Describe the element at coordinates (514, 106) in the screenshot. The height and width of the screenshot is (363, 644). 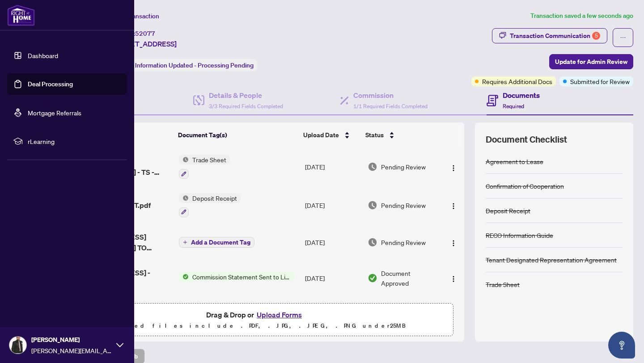
I see `span: Required` at that location.